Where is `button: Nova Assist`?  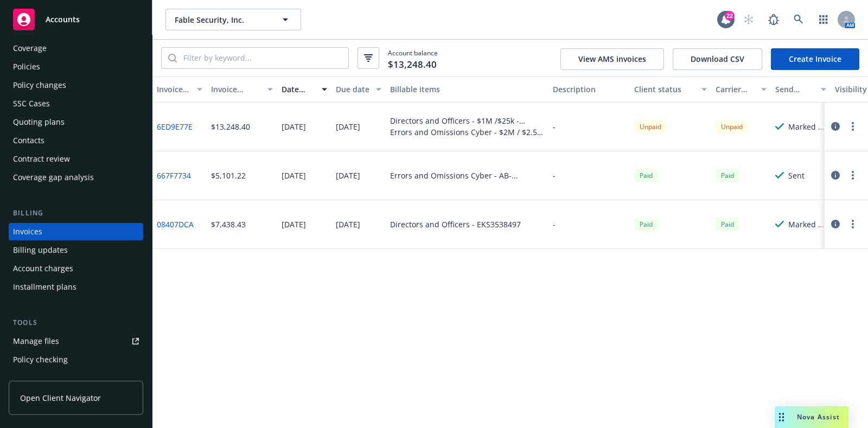 button: Nova Assist is located at coordinates (811, 418).